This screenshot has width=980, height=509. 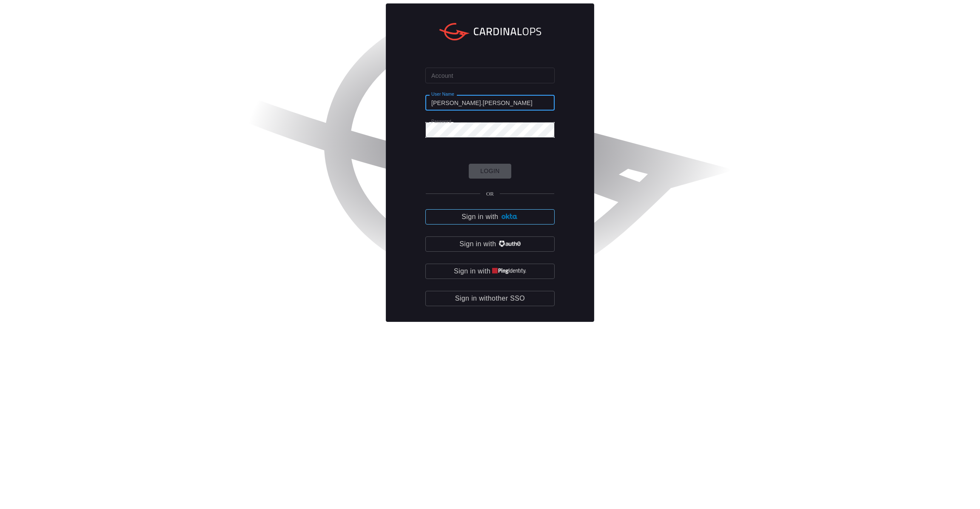 What do you see at coordinates (490, 102) in the screenshot?
I see `input: Type your user name` at bounding box center [490, 102].